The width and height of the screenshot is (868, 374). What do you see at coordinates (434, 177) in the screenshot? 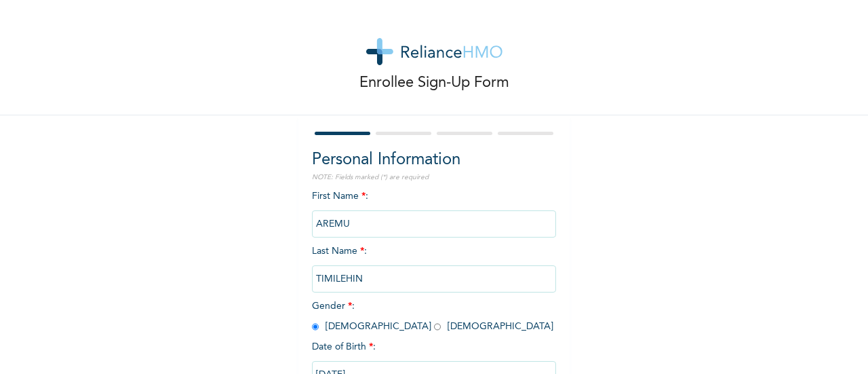
I see `p: NOTE: Fields marked (*) are required` at bounding box center [434, 177].